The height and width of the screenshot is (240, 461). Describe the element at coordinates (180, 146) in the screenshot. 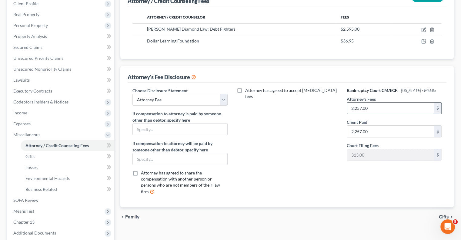

I see `label: If compensation to attorney will be paid by someone other than debtor, specify here` at that location.